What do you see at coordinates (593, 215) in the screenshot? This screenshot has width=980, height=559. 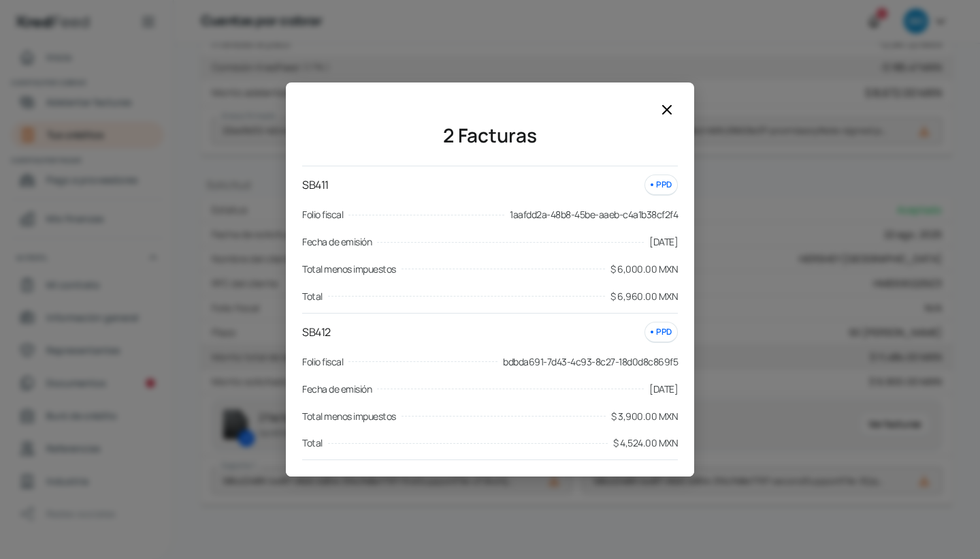 I see `span: 1aafdd2a-48b8-45be-aaeb-c4a1b38cf2f4` at bounding box center [593, 215].